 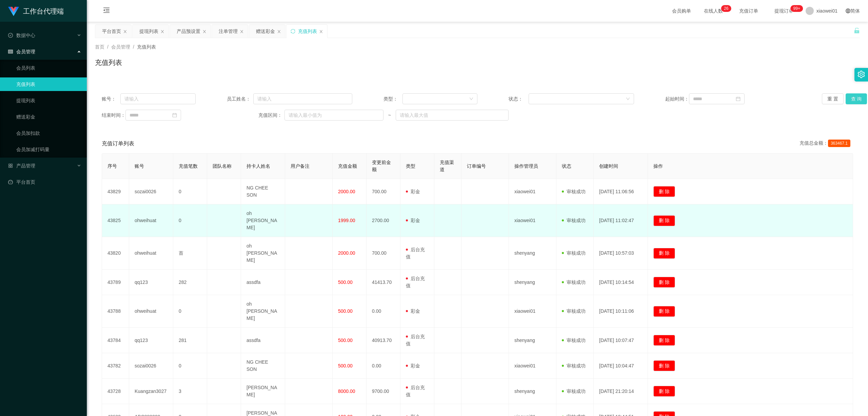 I want to click on a: 赠送彩金, so click(x=49, y=117).